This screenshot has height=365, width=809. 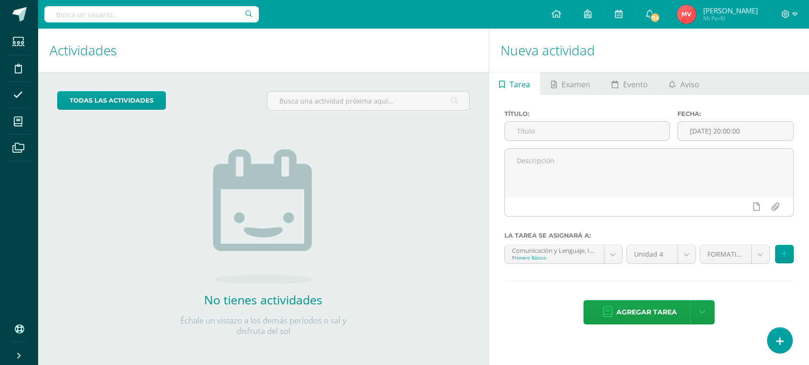 I want to click on span: FORMATIVO (60.0%), so click(x=726, y=254).